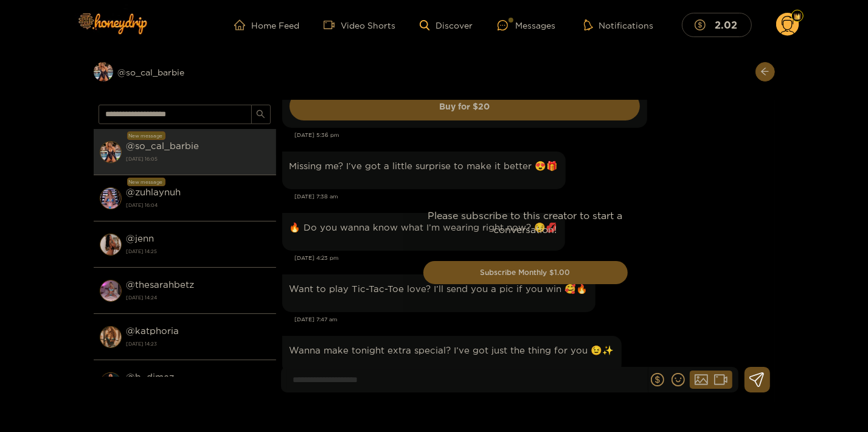 Image resolution: width=868 pixels, height=432 pixels. I want to click on button: Subscribe Monthly $1.00, so click(526, 273).